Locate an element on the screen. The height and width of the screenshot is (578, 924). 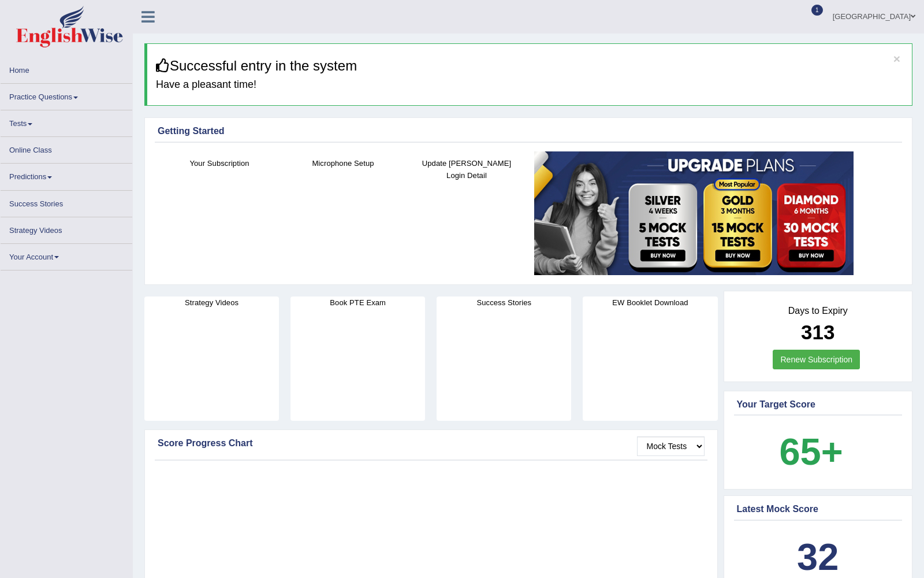
h4: Microphone Setup is located at coordinates (343, 163).